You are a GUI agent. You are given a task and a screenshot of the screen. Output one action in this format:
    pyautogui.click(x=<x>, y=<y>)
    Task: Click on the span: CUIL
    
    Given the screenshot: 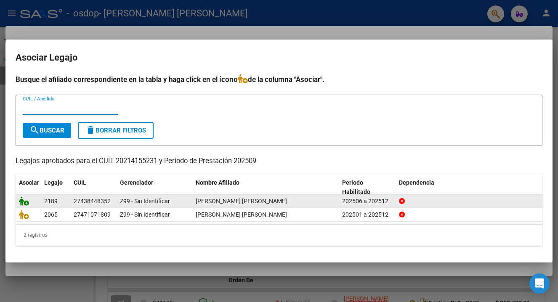 What is the action you would take?
    pyautogui.click(x=80, y=183)
    